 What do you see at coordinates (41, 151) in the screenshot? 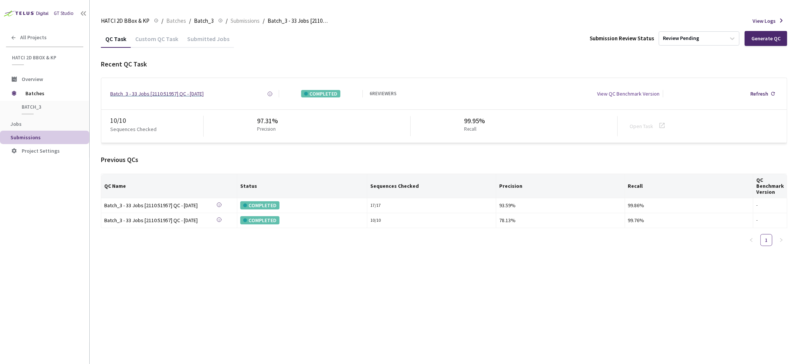
I see `span: Project Settings` at bounding box center [41, 151].